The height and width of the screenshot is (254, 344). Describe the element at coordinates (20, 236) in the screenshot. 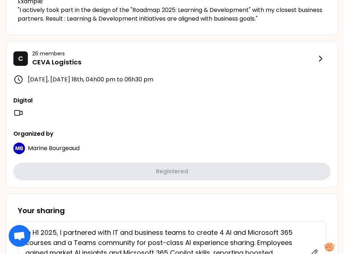

I see `div: Open chat` at that location.